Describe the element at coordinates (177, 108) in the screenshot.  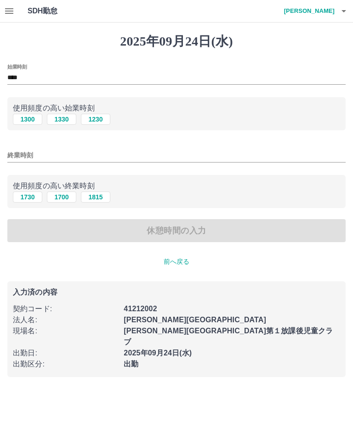
I see `p: 使用頻度の高い始業時刻` at that location.